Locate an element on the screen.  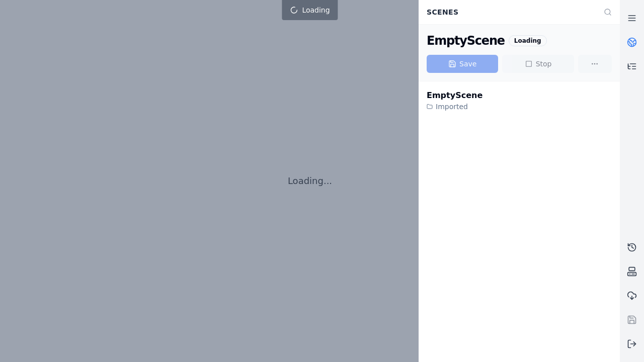
div: Loading is located at coordinates (528, 41).